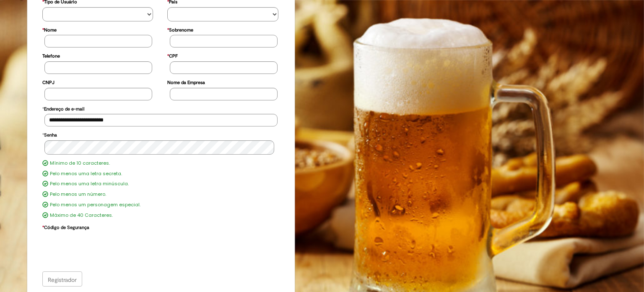 The height and width of the screenshot is (292, 644). Describe the element at coordinates (181, 30) in the screenshot. I see `font: Sobrenome` at that location.